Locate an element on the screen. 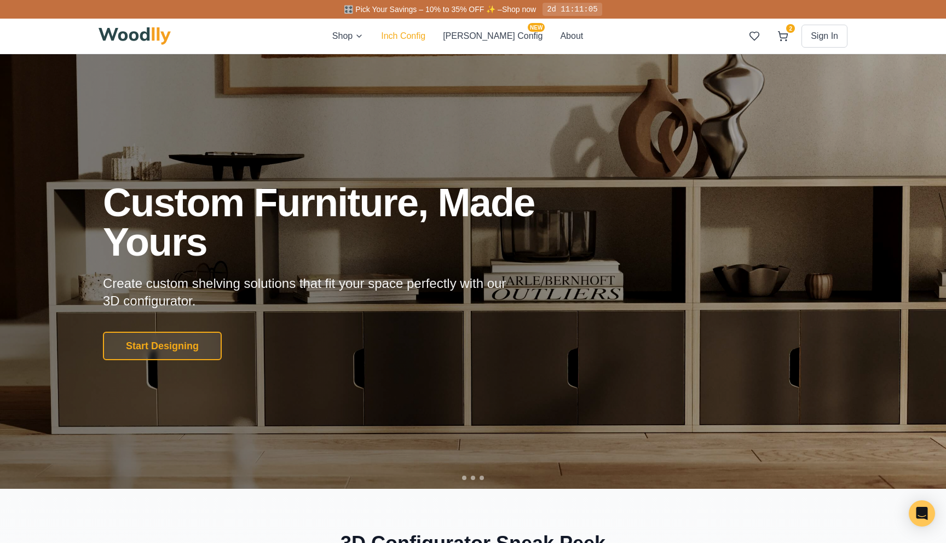  span: 🎛️ Pick Your Savings – 10% to 35% OFF ✨ – is located at coordinates (423, 9).